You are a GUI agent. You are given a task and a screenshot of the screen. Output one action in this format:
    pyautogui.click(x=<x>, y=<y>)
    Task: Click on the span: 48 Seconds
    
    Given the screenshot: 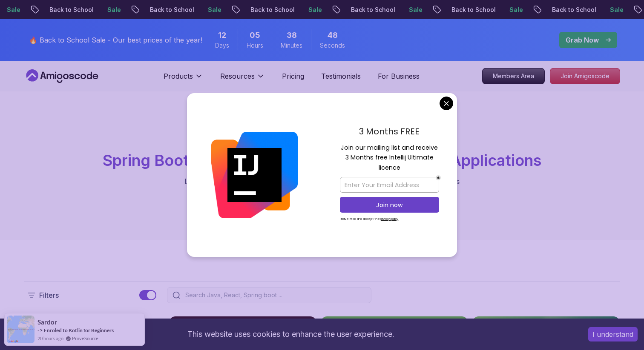 What is the action you would take?
    pyautogui.click(x=333, y=35)
    